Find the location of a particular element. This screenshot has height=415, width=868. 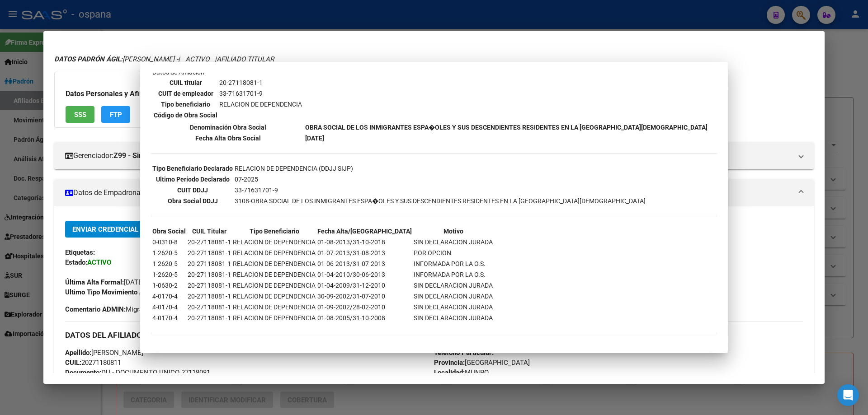

th: CUIT DDJJ is located at coordinates (193, 190).